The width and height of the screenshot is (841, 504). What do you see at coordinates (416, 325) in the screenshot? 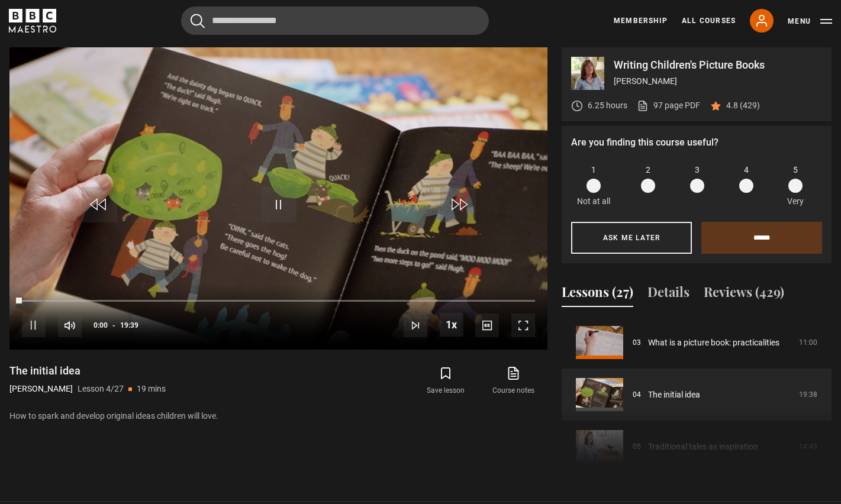
I see `button: Next Lesson` at bounding box center [416, 325].